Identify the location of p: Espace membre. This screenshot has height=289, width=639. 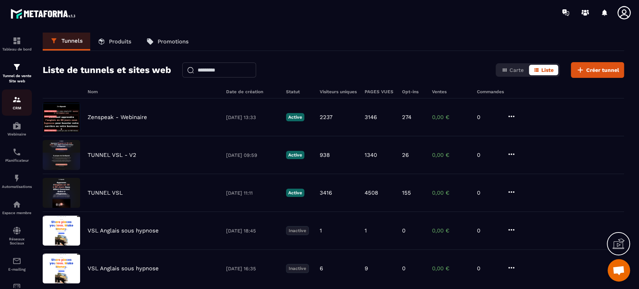
(17, 213).